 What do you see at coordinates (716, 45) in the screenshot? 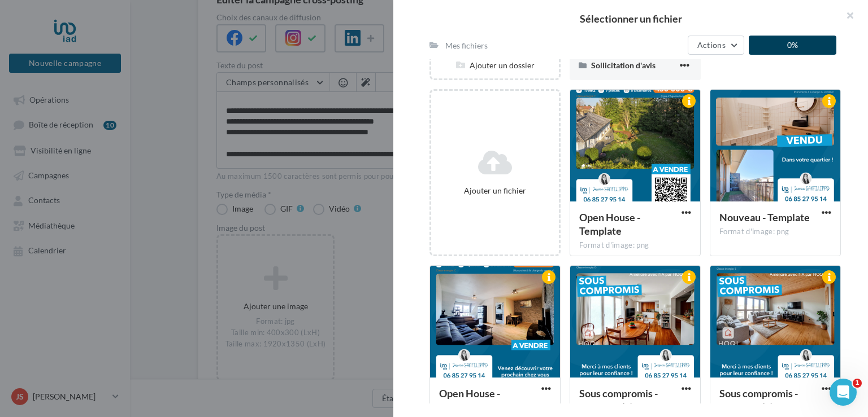
I see `button: Actions` at bounding box center [716, 45].